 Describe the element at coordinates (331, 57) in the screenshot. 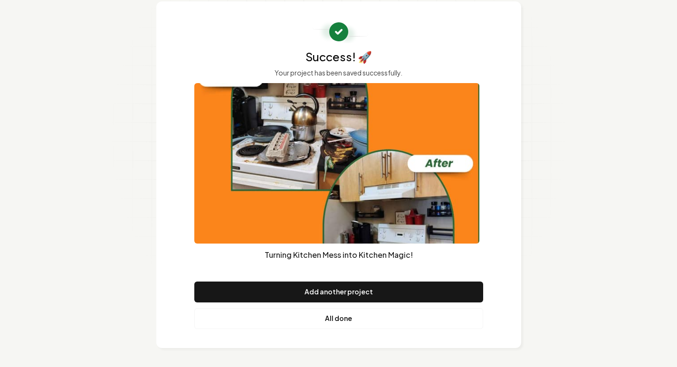

I see `span: Success!` at that location.